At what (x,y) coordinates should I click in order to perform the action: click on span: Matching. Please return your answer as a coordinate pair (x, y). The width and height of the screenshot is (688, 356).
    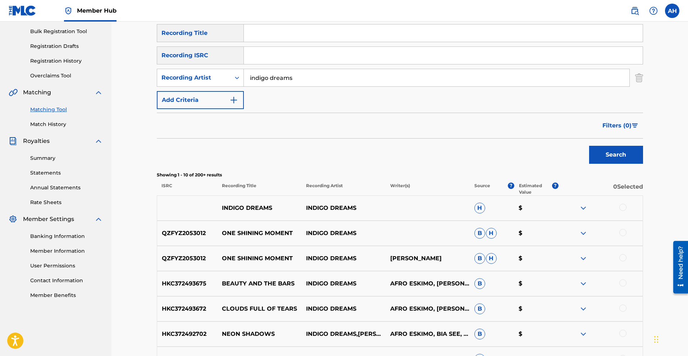
    Looking at the image, I should click on (37, 92).